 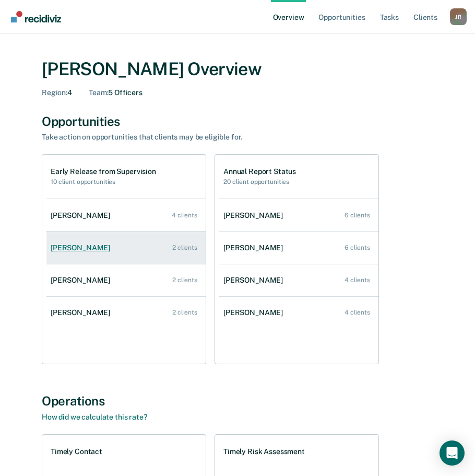 What do you see at coordinates (115, 92) in the screenshot?
I see `div: 5 Officers` at bounding box center [115, 92].